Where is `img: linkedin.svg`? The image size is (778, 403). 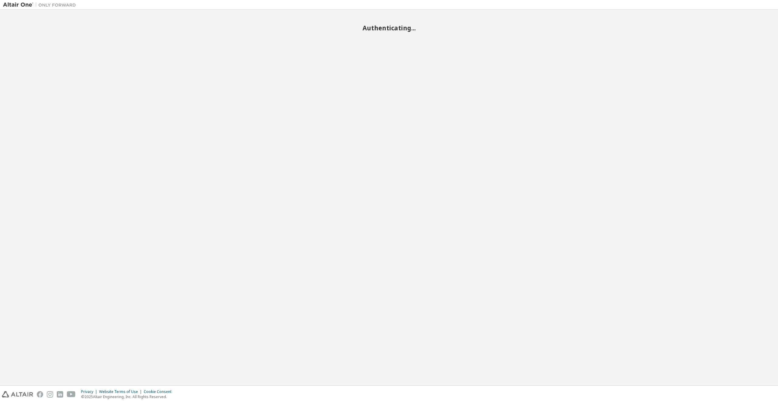 img: linkedin.svg is located at coordinates (60, 395).